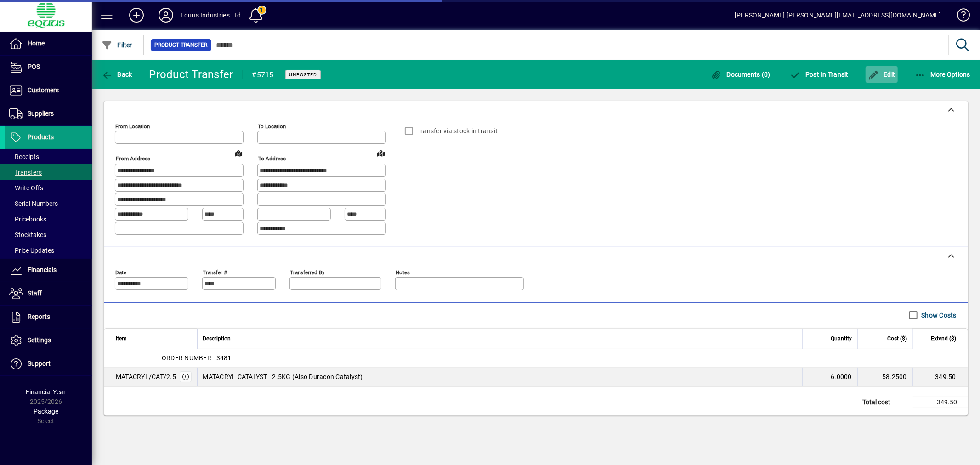 The width and height of the screenshot is (980, 465). What do you see at coordinates (39, 363) in the screenshot?
I see `span: Support` at bounding box center [39, 363].